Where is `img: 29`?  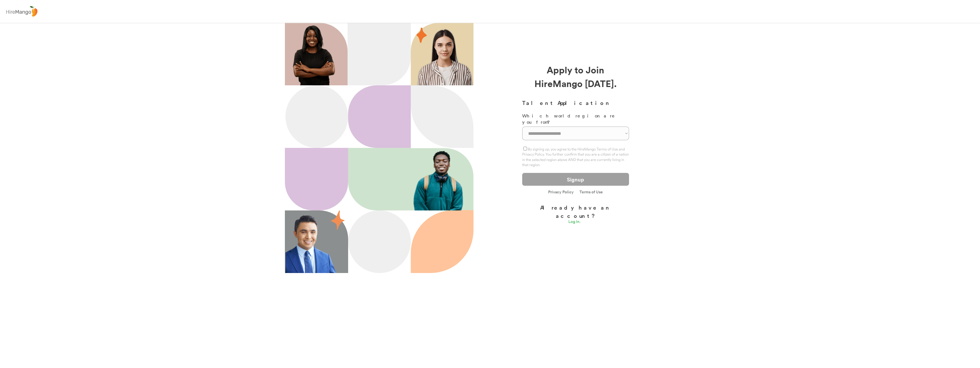
img: 29 is located at coordinates (422, 35).